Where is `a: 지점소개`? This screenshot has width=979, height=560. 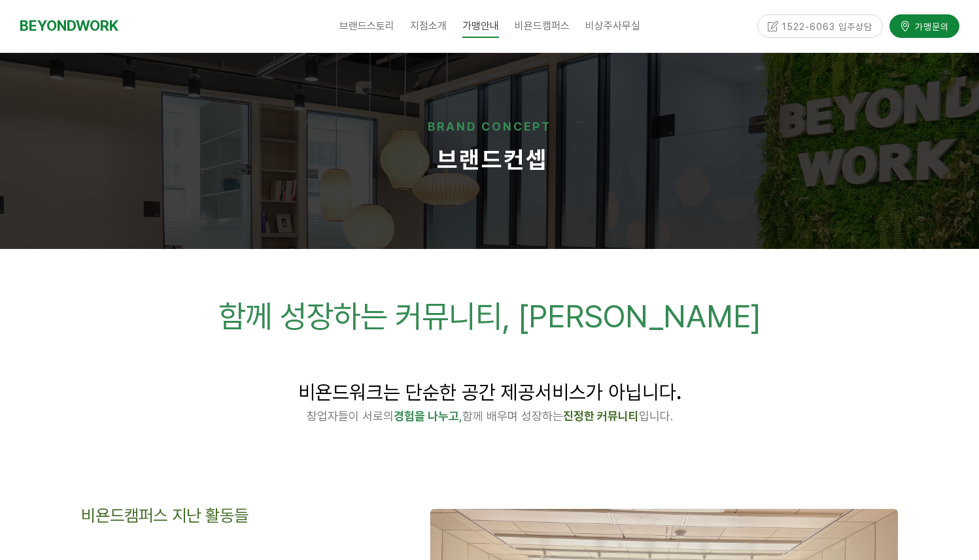
a: 지점소개 is located at coordinates (428, 26).